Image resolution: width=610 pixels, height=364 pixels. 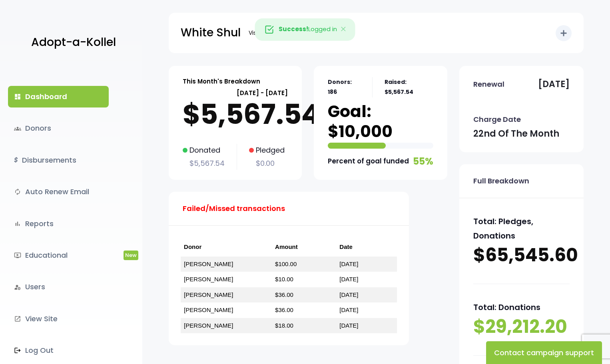 I want to click on a: $100.00, so click(x=286, y=263).